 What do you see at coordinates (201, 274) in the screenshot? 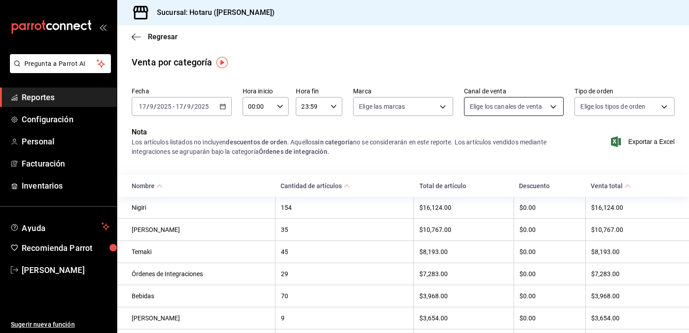
I see `div: Órdenes de Integraciones` at bounding box center [201, 274].